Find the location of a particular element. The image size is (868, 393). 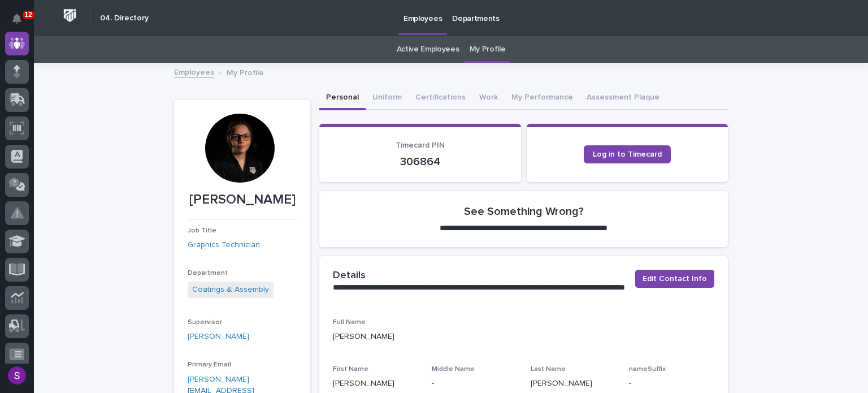

span: Full Name is located at coordinates (350, 322).